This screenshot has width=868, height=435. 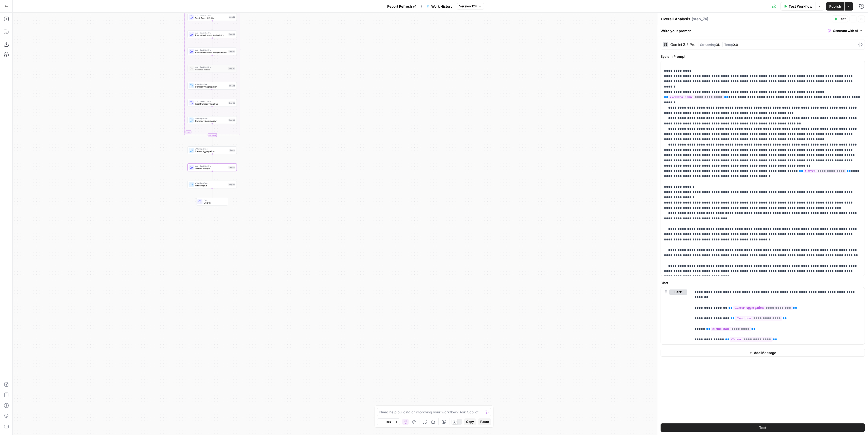 What do you see at coordinates (212, 193) in the screenshot?
I see `g: Edge from step_87 to end` at bounding box center [212, 193].